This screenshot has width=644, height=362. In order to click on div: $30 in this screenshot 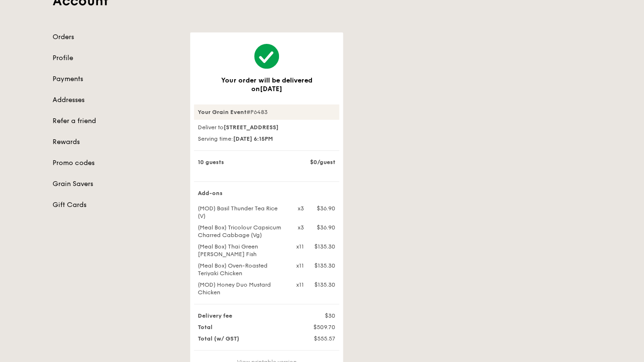, I will do `click(316, 316)`.